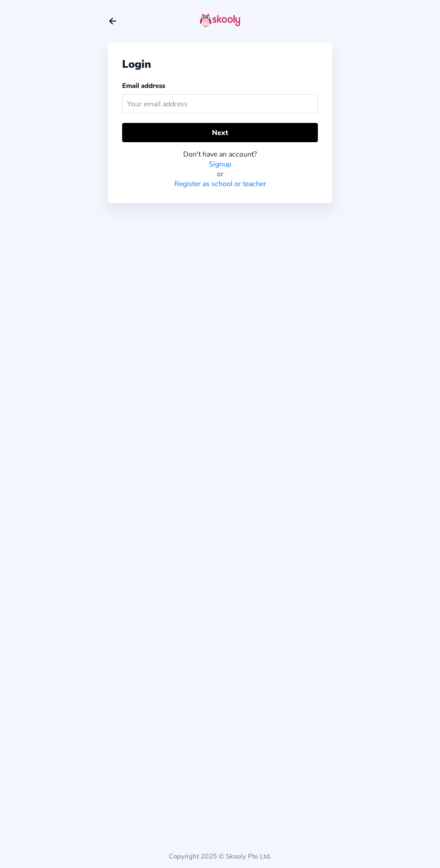 The image size is (440, 868). What do you see at coordinates (220, 64) in the screenshot?
I see `div: Login` at bounding box center [220, 64].